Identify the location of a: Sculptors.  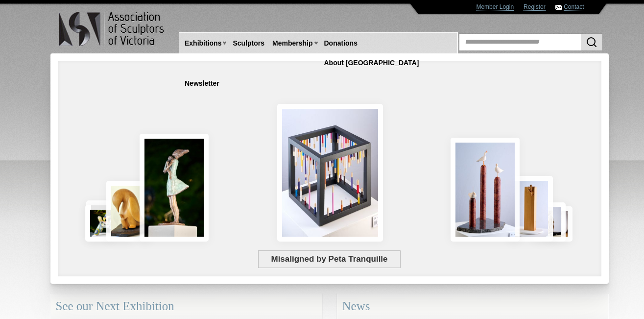
(249, 43).